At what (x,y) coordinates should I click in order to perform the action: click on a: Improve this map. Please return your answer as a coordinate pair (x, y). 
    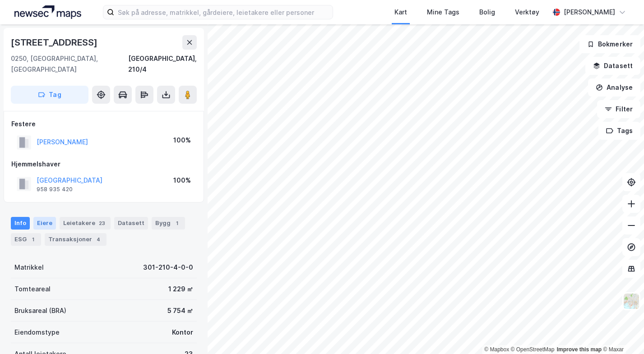
    Looking at the image, I should click on (579, 349).